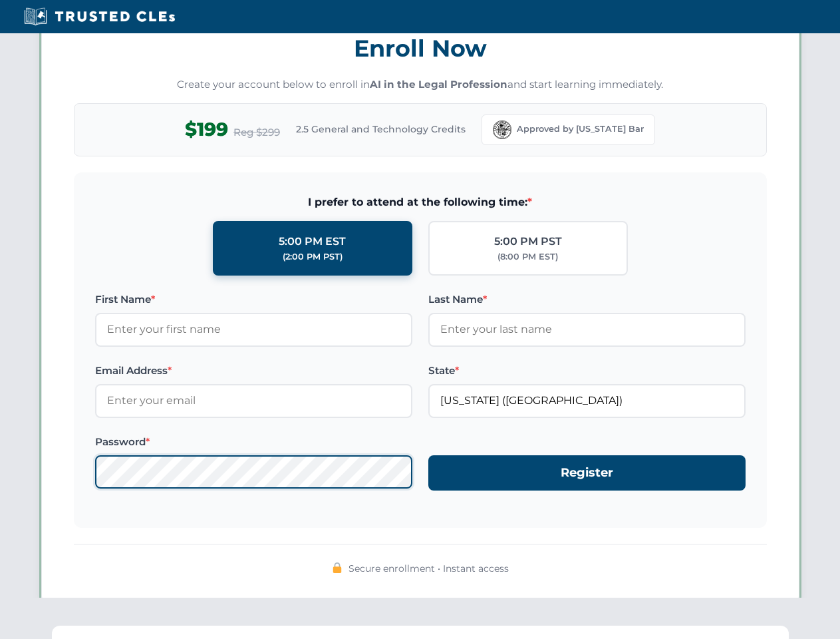 The image size is (840, 639). I want to click on span: $199, so click(206, 129).